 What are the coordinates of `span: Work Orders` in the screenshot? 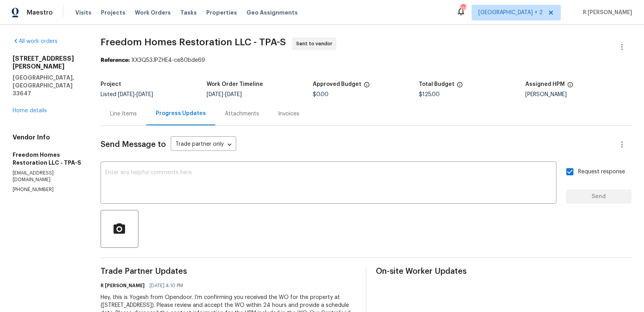 It's located at (152, 13).